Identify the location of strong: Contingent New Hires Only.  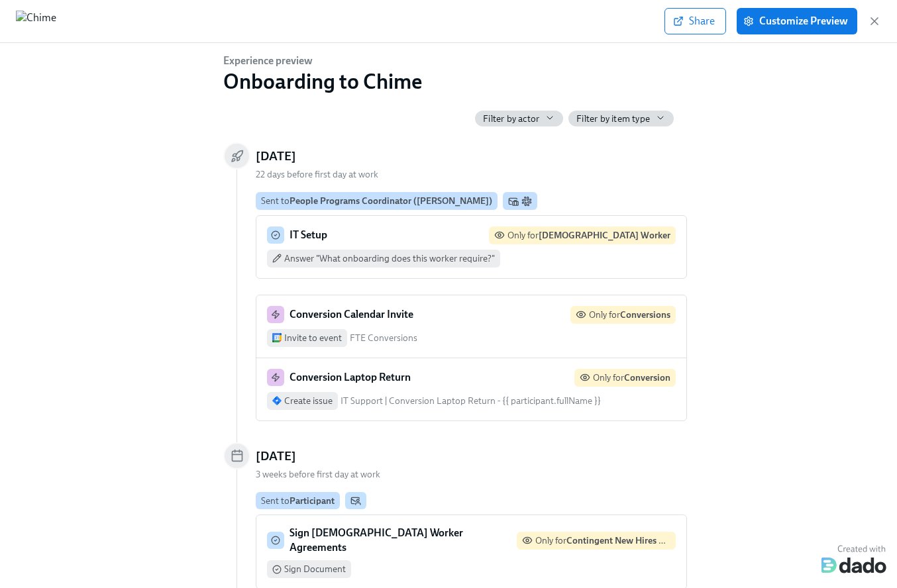
(622, 541).